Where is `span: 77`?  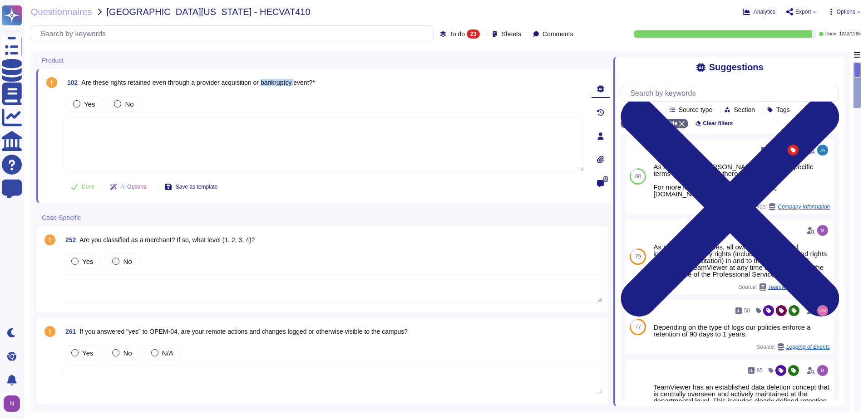 span: 77 is located at coordinates (638, 327).